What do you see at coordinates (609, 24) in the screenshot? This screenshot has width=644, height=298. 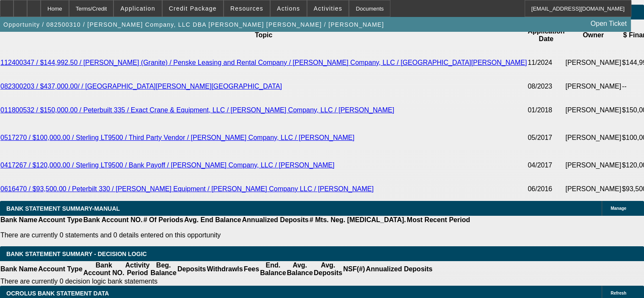 I see `a: Open Ticket` at bounding box center [609, 24].